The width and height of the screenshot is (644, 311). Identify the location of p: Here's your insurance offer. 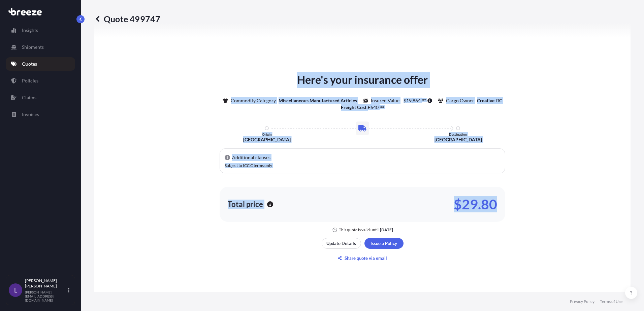
(362, 80).